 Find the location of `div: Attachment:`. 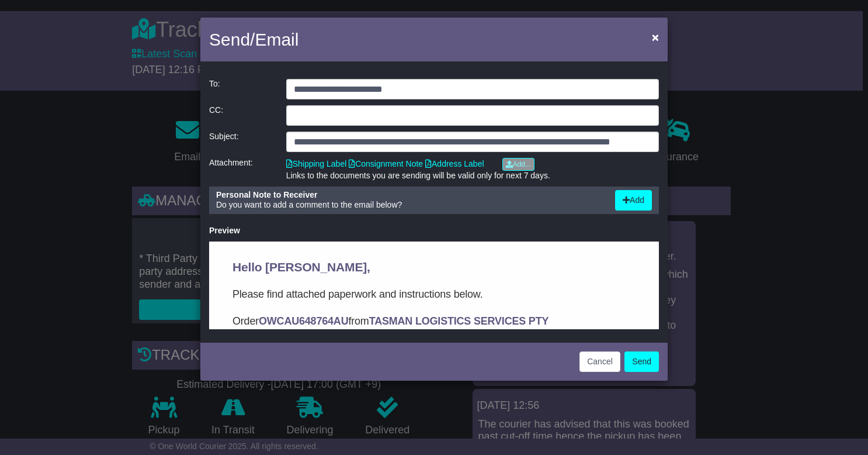

div: Attachment: is located at coordinates (242, 169).